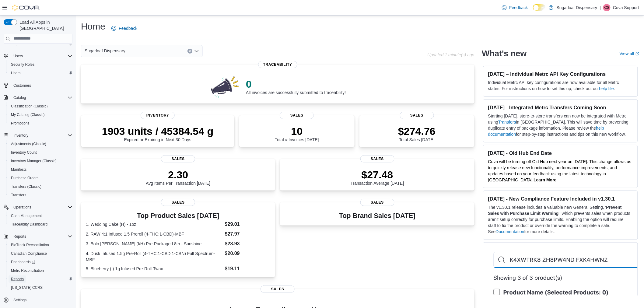 The image size is (644, 308). What do you see at coordinates (26, 216) in the screenshot?
I see `span: Cash Management` at bounding box center [26, 216].